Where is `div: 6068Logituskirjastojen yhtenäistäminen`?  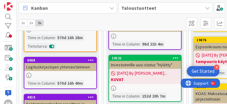
div: 6068Logituskirjastojen yhtenäistäminen is located at coordinates (60, 64).